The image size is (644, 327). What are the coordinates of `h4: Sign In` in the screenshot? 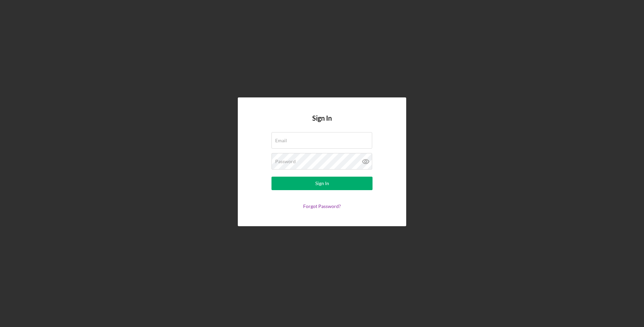 It's located at (322, 123).